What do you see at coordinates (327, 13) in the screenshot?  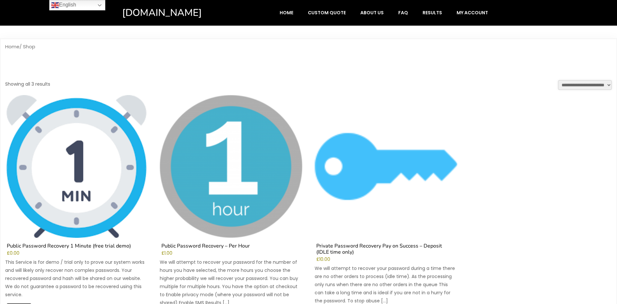 I see `a: Custom Quote` at bounding box center [327, 13].